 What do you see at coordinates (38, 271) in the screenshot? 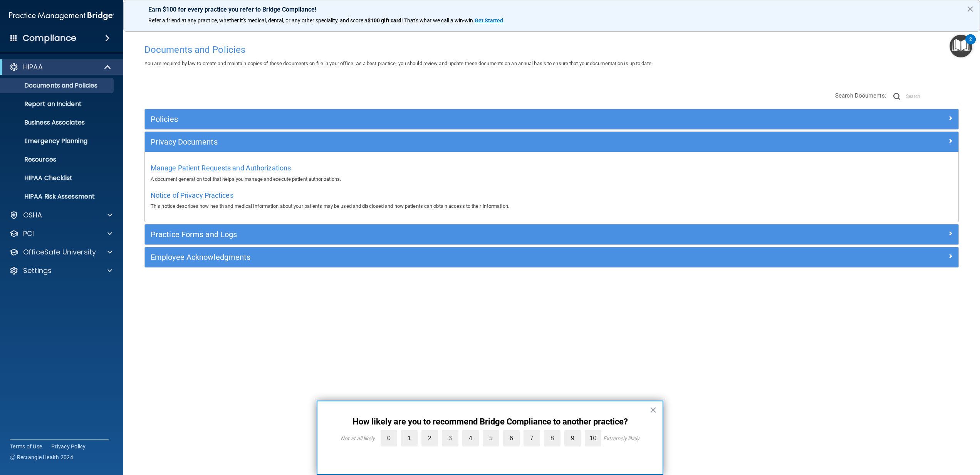
I see `p: Settings` at bounding box center [38, 271].